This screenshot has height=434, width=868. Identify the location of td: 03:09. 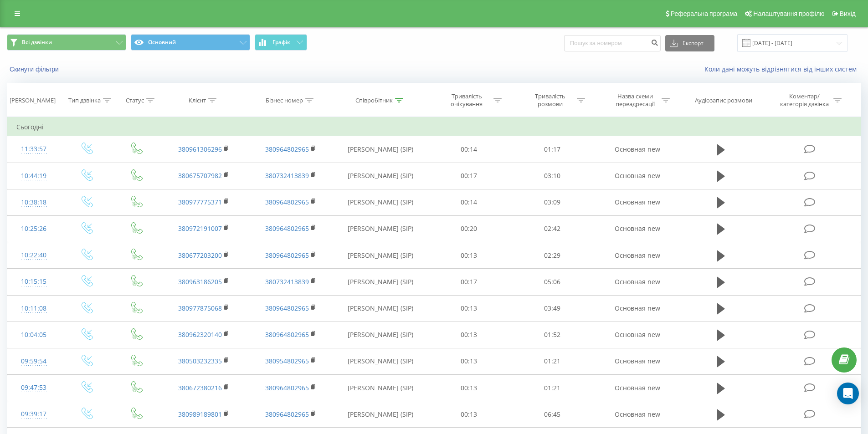
(552, 202).